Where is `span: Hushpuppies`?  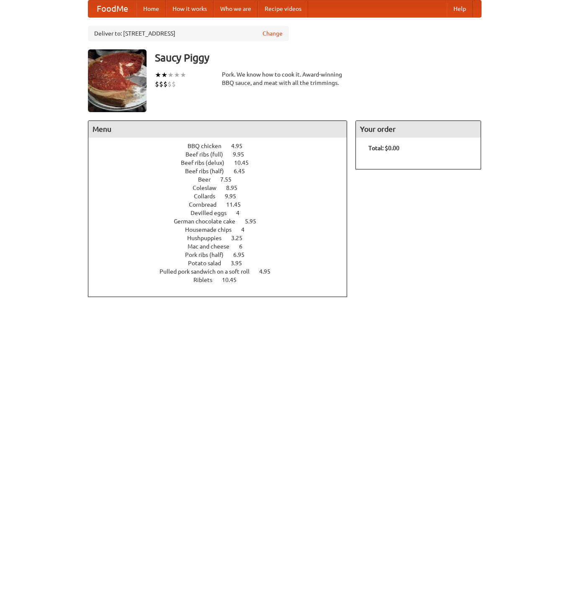
span: Hushpuppies is located at coordinates (208, 238).